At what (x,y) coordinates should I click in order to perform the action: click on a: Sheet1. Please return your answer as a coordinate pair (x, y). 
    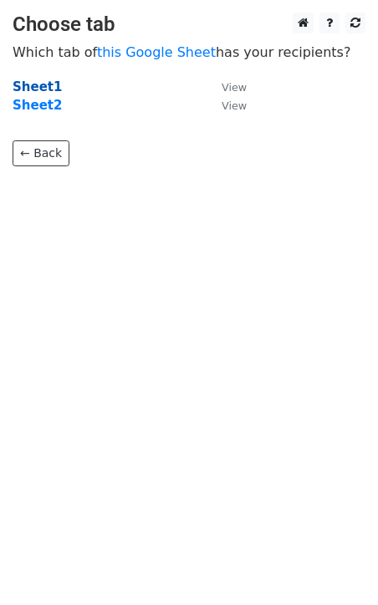
    Looking at the image, I should click on (37, 87).